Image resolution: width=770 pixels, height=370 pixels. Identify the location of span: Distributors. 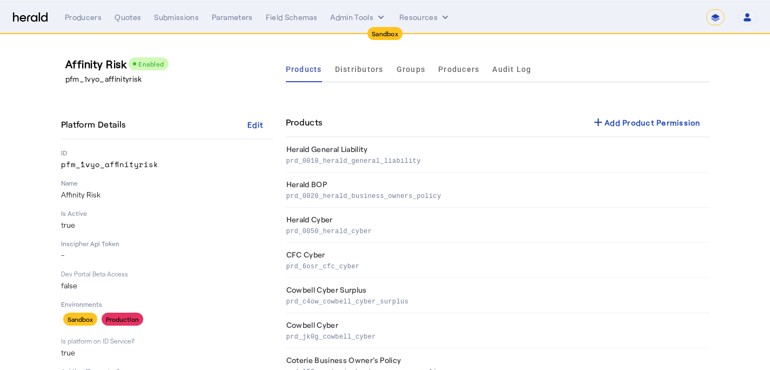
(359, 69).